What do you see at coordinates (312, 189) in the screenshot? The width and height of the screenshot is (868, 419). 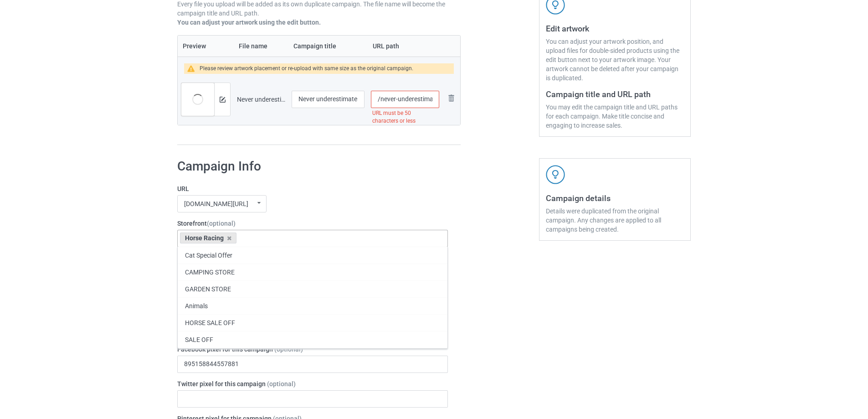 I see `label: URL` at bounding box center [312, 189].